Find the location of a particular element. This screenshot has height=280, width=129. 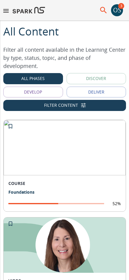

p: COURSE is located at coordinates (65, 183).